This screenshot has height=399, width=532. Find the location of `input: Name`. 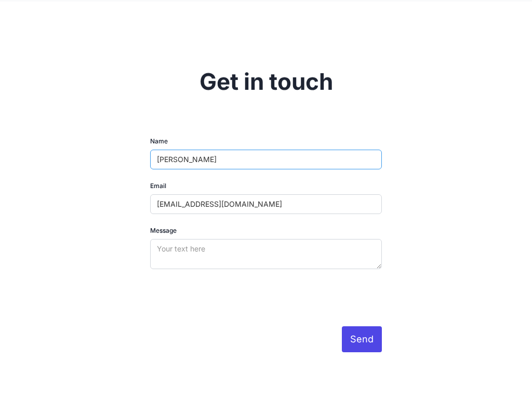

input: Name is located at coordinates (266, 160).